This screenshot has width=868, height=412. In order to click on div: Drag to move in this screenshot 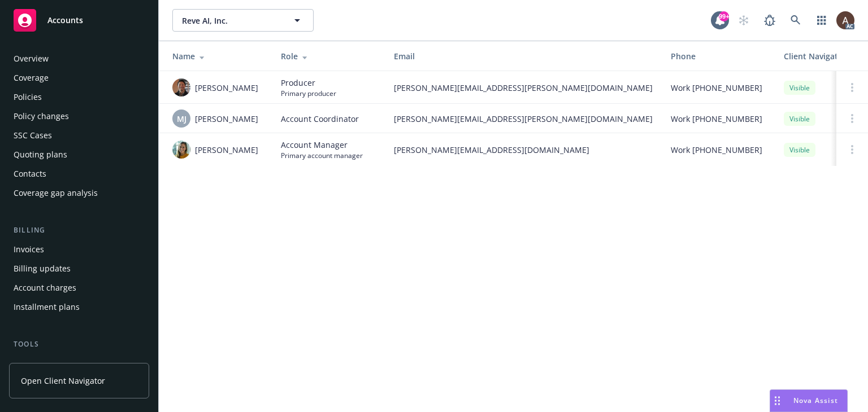, I will do `click(777, 401)`.